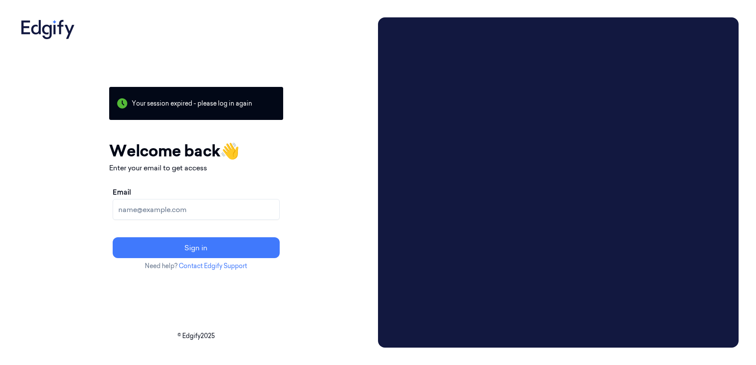 The image size is (756, 365). Describe the element at coordinates (213, 266) in the screenshot. I see `a: Contact Edgify Support` at that location.